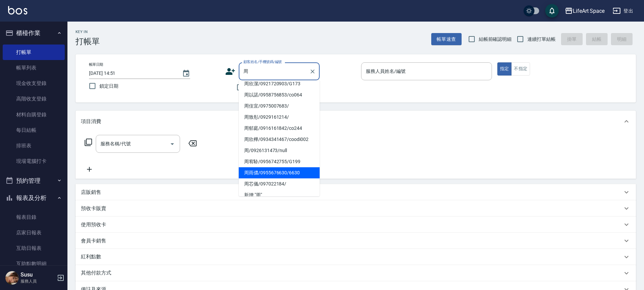 The height and width of the screenshot is (290, 644). Describe the element at coordinates (88, 41) in the screenshot. I see `h3: 打帳單` at that location.